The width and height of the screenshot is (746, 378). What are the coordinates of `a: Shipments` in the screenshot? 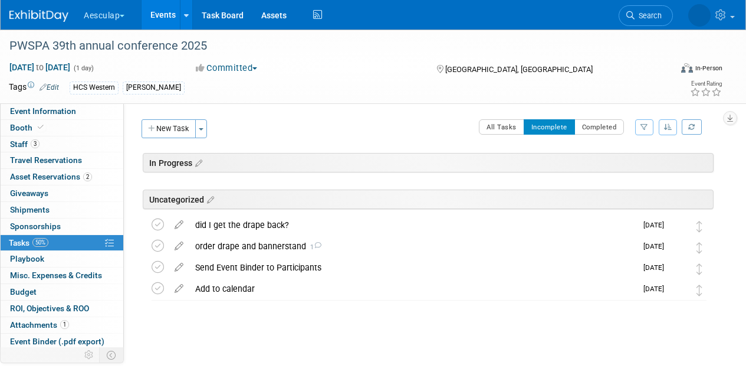 It's located at (62, 209).